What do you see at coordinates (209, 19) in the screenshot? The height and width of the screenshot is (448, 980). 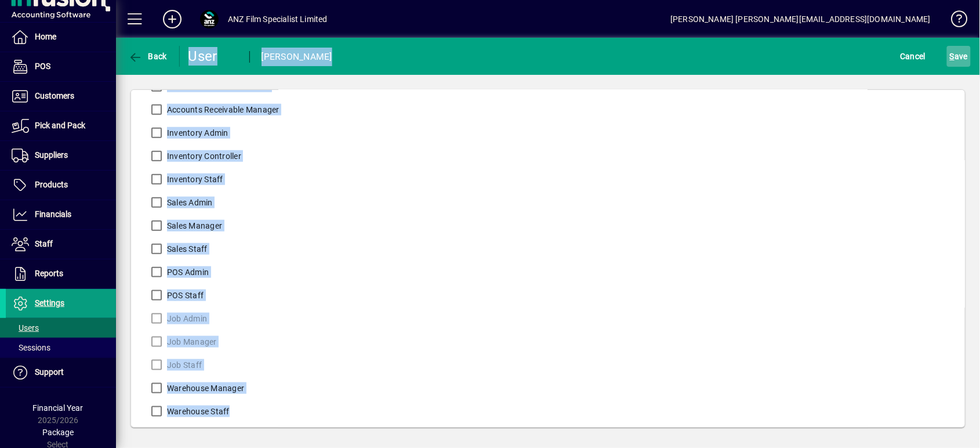 I see `button: Profile` at bounding box center [209, 19].